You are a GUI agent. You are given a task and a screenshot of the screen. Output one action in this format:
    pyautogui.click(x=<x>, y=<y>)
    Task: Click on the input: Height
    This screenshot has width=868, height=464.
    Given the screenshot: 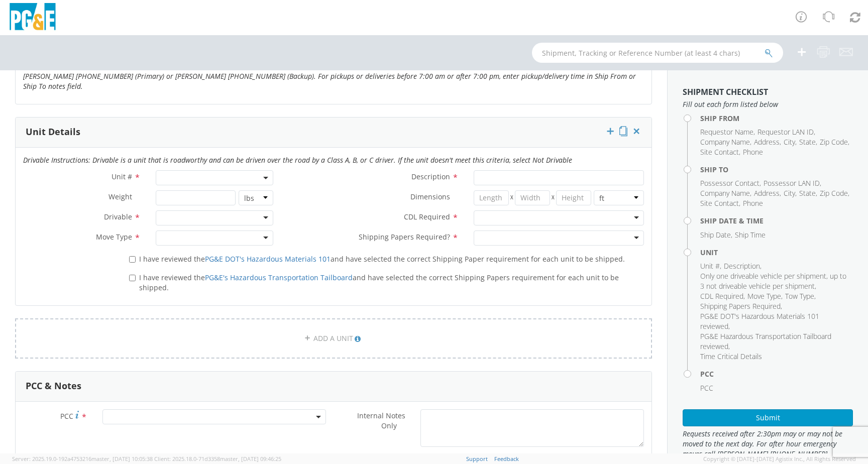 What is the action you would take?
    pyautogui.click(x=574, y=198)
    